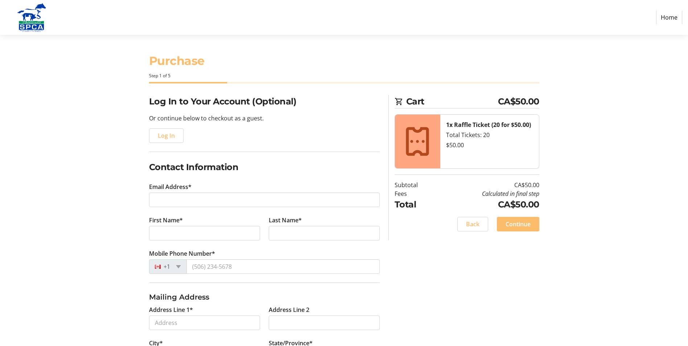  Describe the element at coordinates (344, 61) in the screenshot. I see `h1: Purchase` at that location.